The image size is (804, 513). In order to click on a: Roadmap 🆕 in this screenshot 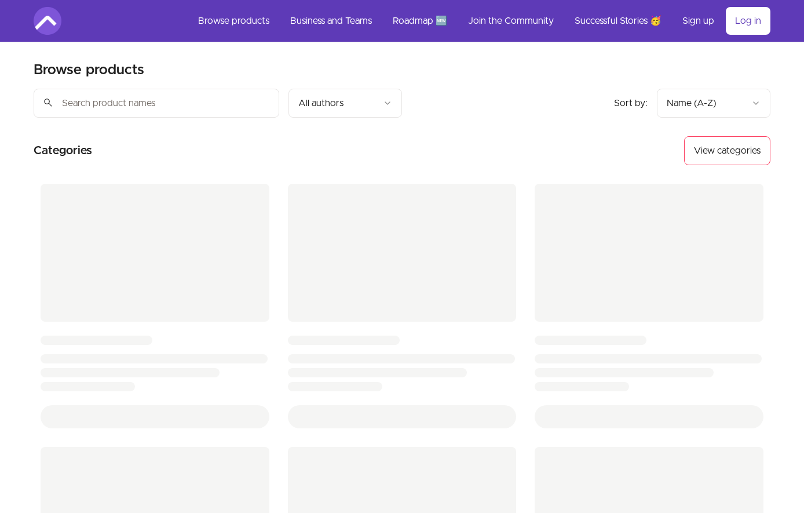, I will do `click(420, 21)`.